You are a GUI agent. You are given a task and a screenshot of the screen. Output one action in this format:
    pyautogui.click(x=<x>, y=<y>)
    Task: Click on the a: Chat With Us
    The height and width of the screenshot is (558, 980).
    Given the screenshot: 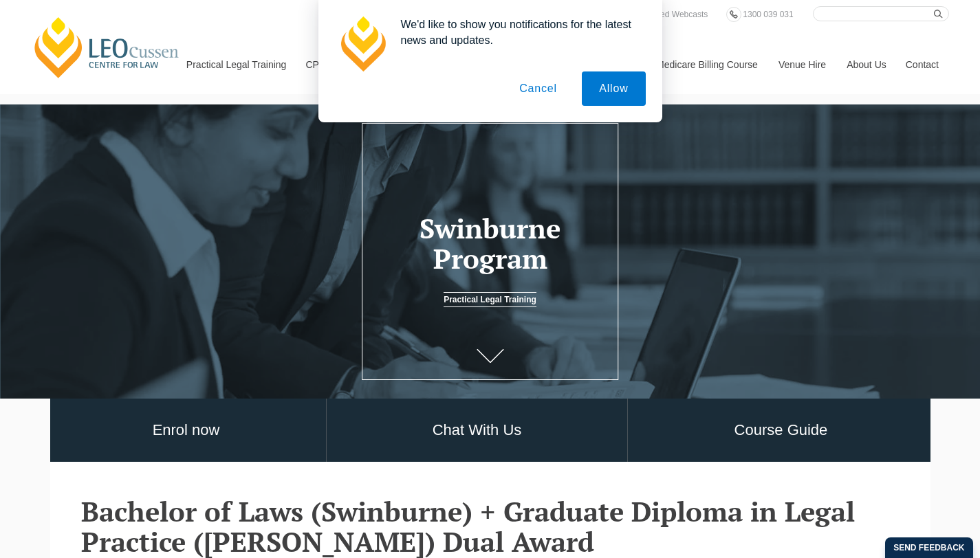 What is the action you would take?
    pyautogui.click(x=477, y=430)
    